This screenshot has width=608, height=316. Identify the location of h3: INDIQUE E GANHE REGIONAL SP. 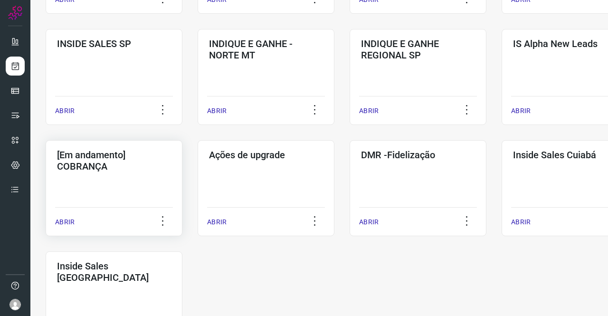
(418, 49).